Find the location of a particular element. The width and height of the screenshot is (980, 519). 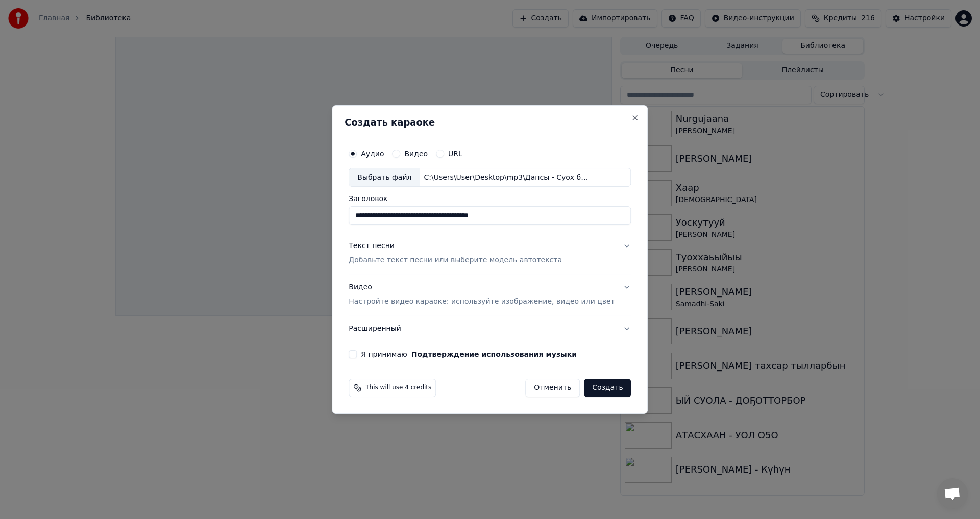

label: Видео is located at coordinates (416, 153).